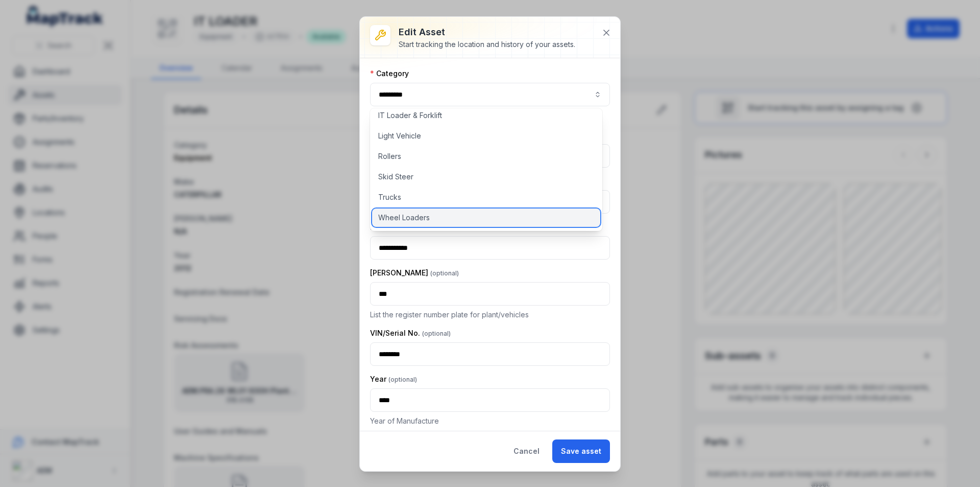 This screenshot has width=980, height=487. What do you see at coordinates (396, 177) in the screenshot?
I see `span: Skid Steer` at bounding box center [396, 177].